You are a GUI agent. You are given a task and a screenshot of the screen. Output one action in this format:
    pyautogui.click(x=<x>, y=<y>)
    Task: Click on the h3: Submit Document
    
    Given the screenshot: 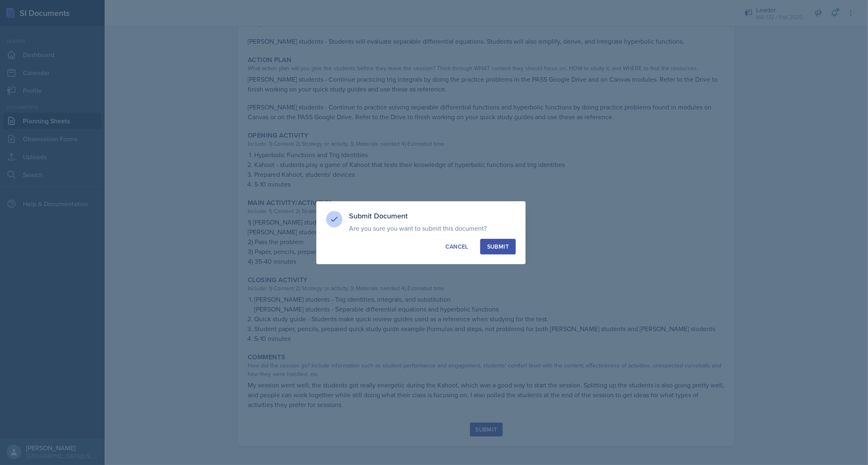 What is the action you would take?
    pyautogui.click(x=432, y=216)
    